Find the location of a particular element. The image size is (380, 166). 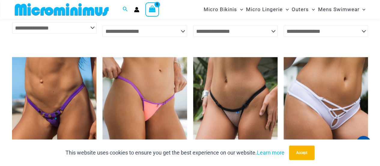

span: Outers is located at coordinates (300, 9).